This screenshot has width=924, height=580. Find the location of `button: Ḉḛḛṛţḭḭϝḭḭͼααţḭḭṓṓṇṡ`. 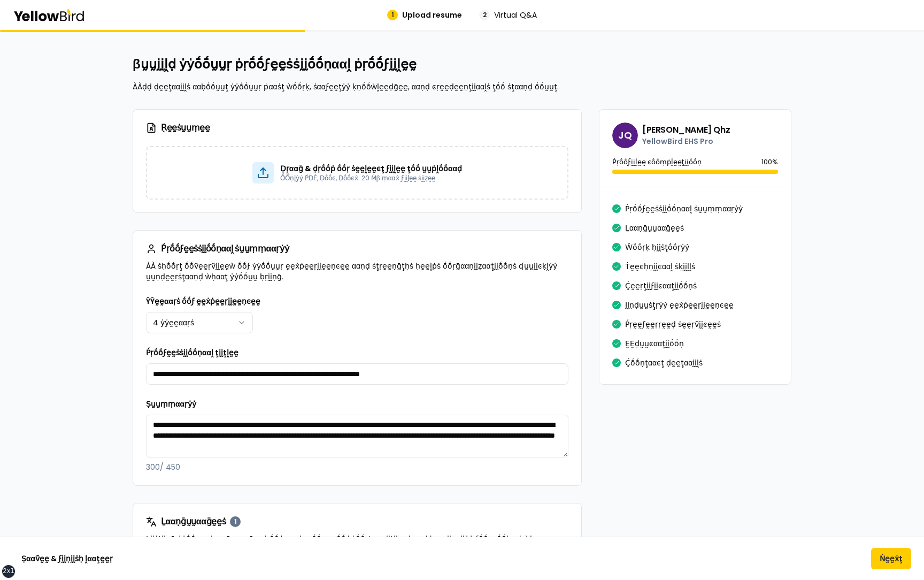

button: Ḉḛḛṛţḭḭϝḭḭͼααţḭḭṓṓṇṡ is located at coordinates (661, 286).